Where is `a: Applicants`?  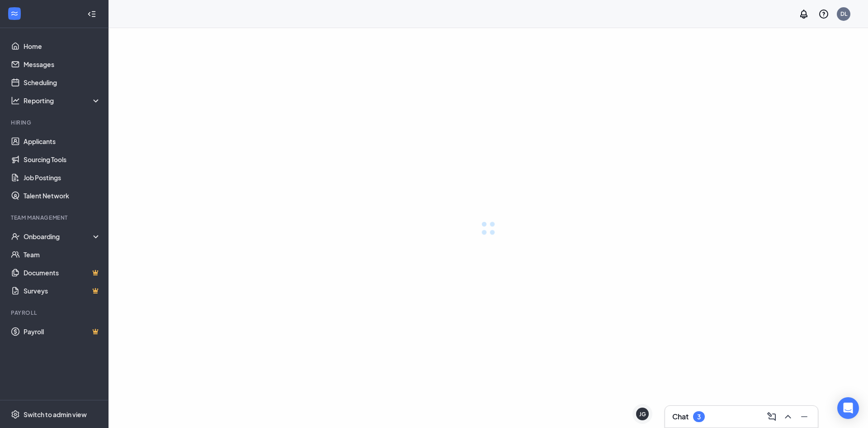 a: Applicants is located at coordinates (62, 141).